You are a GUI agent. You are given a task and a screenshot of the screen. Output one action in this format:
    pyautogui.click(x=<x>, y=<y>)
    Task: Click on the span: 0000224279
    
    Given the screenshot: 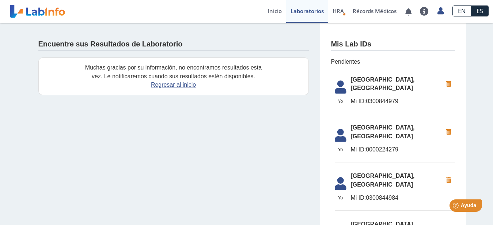 What is the action you would take?
    pyautogui.click(x=396, y=149)
    